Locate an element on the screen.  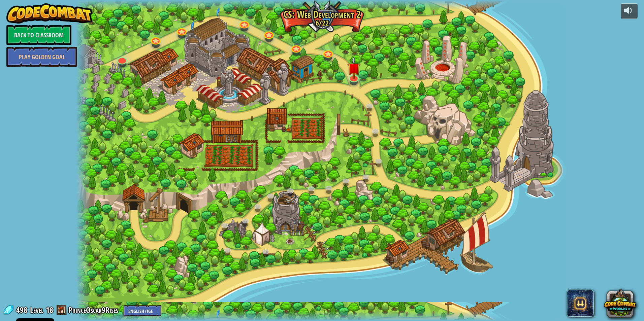
a: PrinceOscar9Rises is located at coordinates (95, 310).